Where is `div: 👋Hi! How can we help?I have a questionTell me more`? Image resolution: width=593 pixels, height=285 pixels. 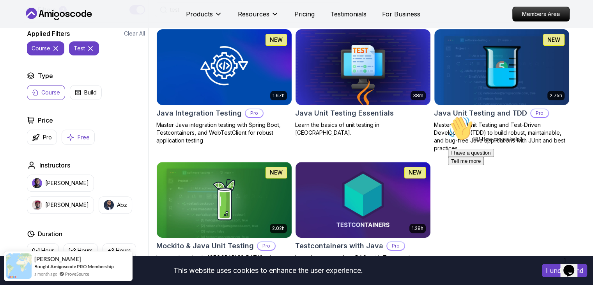
div: 👋Hi! How can we help?I have a questionTell me more is located at coordinates (73, 28).